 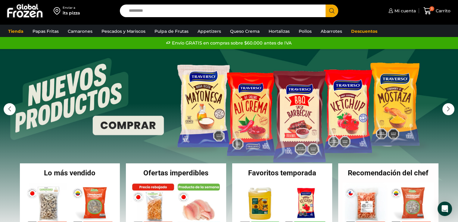 What do you see at coordinates (282, 173) in the screenshot?
I see `h2: Favoritos temporada` at bounding box center [282, 173].